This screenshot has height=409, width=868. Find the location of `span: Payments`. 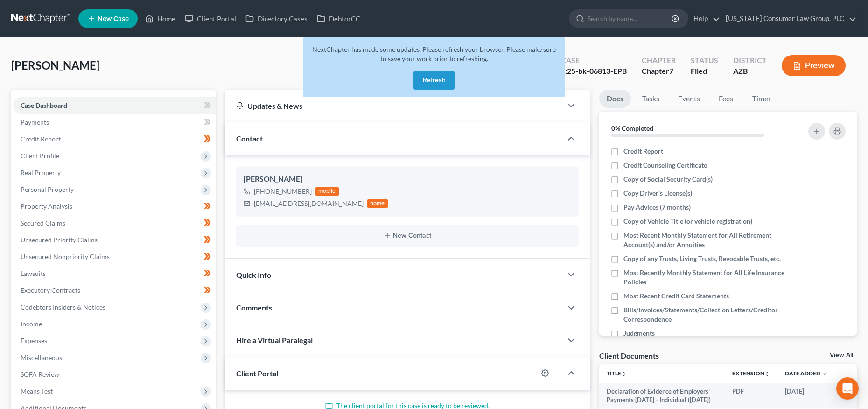

span: Payments is located at coordinates (35, 122).